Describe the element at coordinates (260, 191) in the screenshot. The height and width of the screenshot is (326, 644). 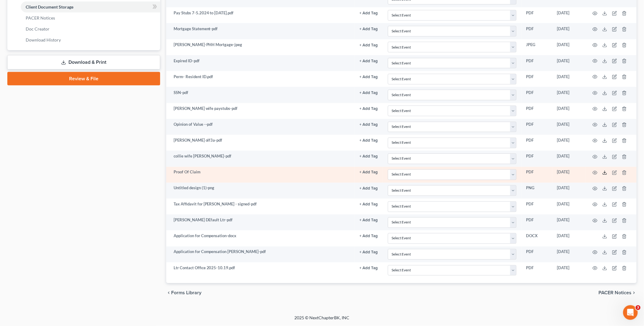
I see `td: Untitled design (1)-png` at that location.